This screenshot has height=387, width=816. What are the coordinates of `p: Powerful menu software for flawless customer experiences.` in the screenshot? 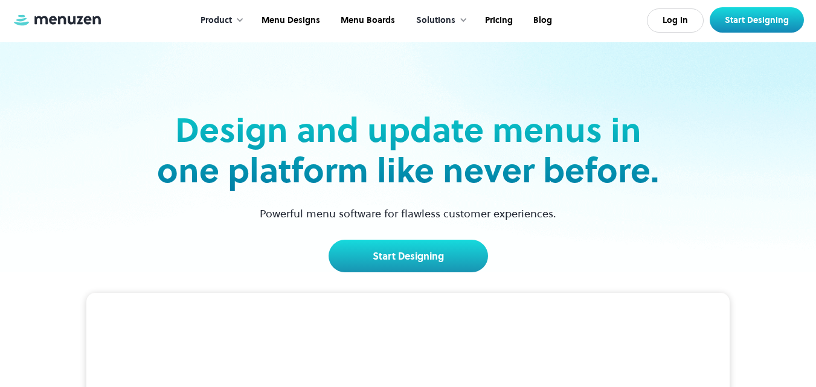 It's located at (408, 213).